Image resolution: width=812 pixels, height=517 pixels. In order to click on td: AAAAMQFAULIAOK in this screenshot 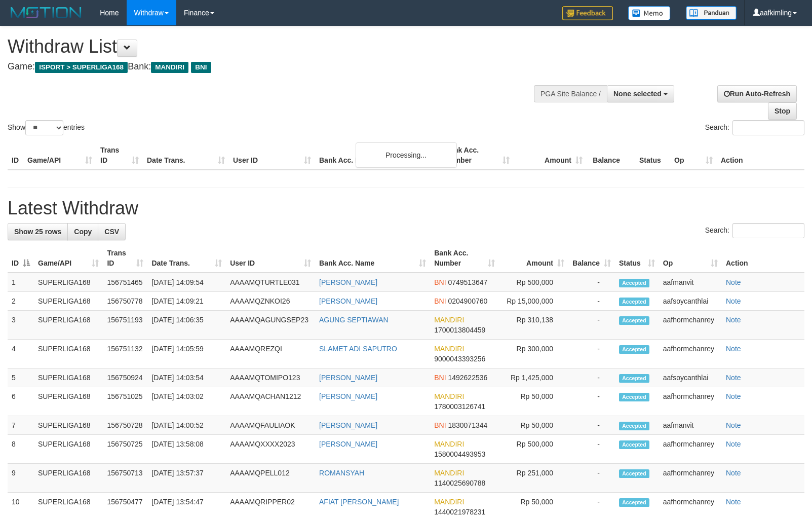, I will do `click(270, 425)`.